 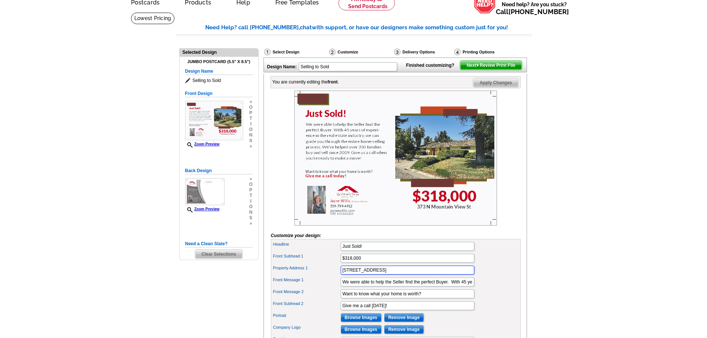 What do you see at coordinates (205, 191) in the screenshot?
I see `img: small-thumb.jpg` at bounding box center [205, 191].